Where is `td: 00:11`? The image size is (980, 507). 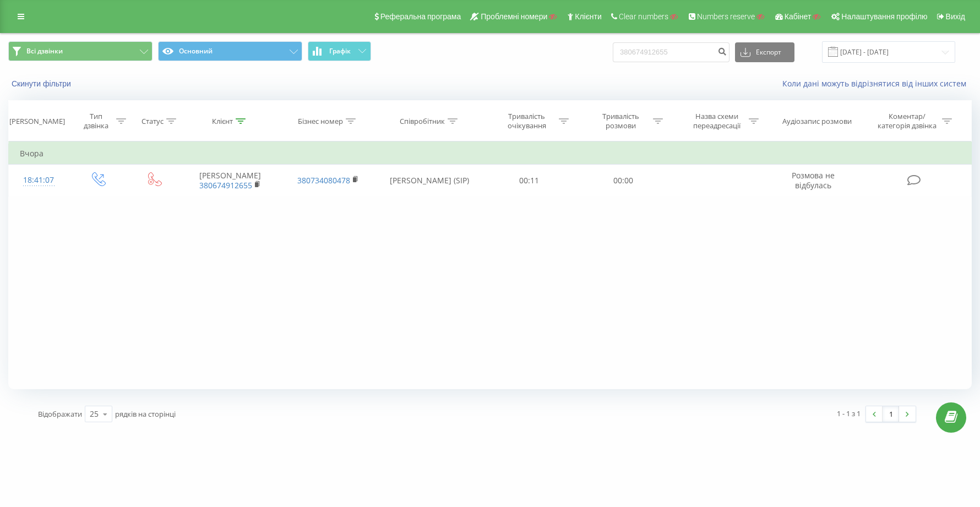
td: 00:11 is located at coordinates (529, 180).